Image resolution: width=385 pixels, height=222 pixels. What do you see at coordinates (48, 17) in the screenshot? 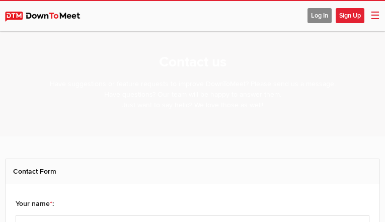
I see `img: DownToMeet` at bounding box center [48, 17].